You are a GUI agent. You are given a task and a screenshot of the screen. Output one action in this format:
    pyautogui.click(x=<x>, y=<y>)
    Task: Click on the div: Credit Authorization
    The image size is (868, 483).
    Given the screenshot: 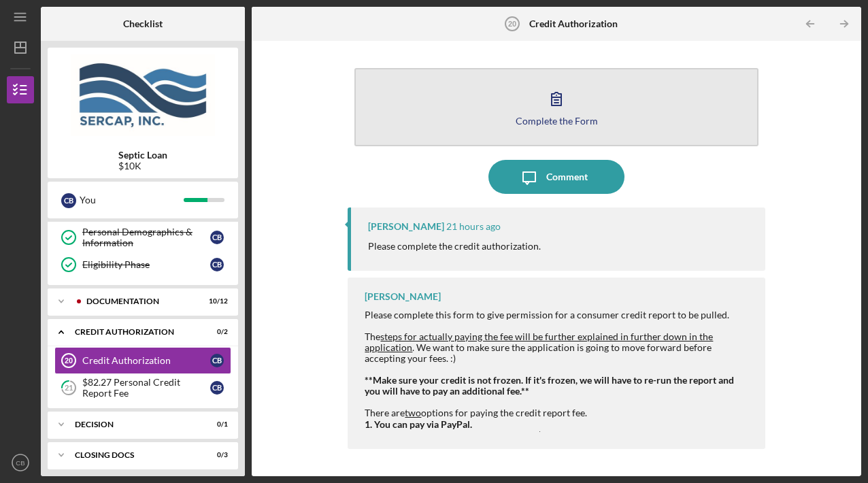 What is the action you would take?
    pyautogui.click(x=146, y=361)
    